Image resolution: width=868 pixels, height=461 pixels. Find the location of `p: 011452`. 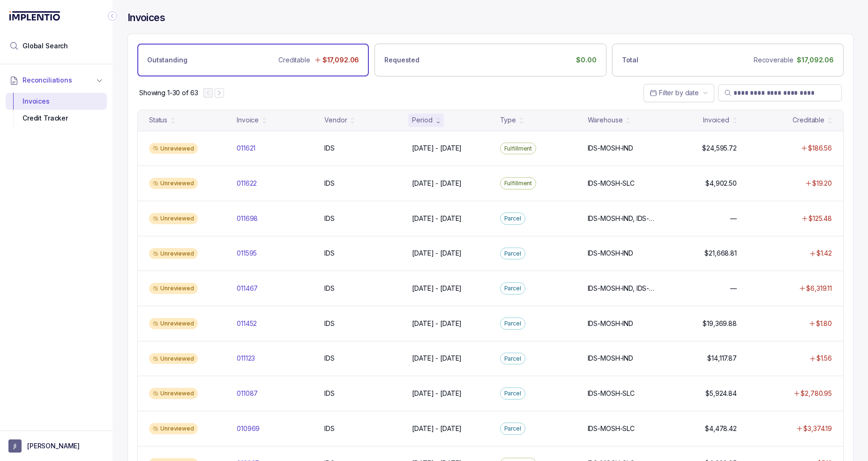

p: 011452 is located at coordinates (246, 323).